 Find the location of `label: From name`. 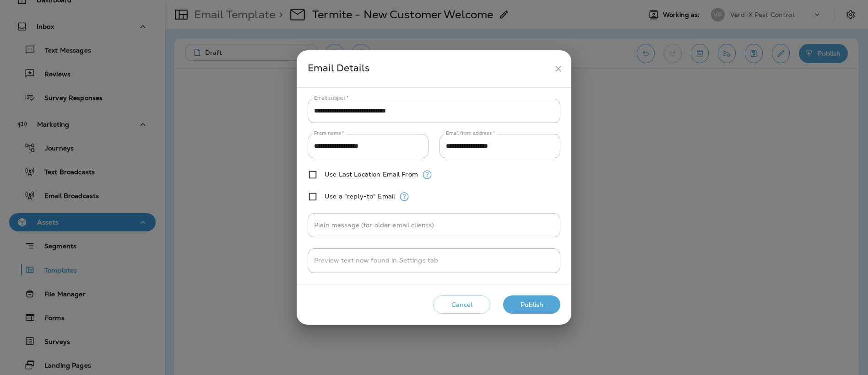

label: From name is located at coordinates (329, 133).